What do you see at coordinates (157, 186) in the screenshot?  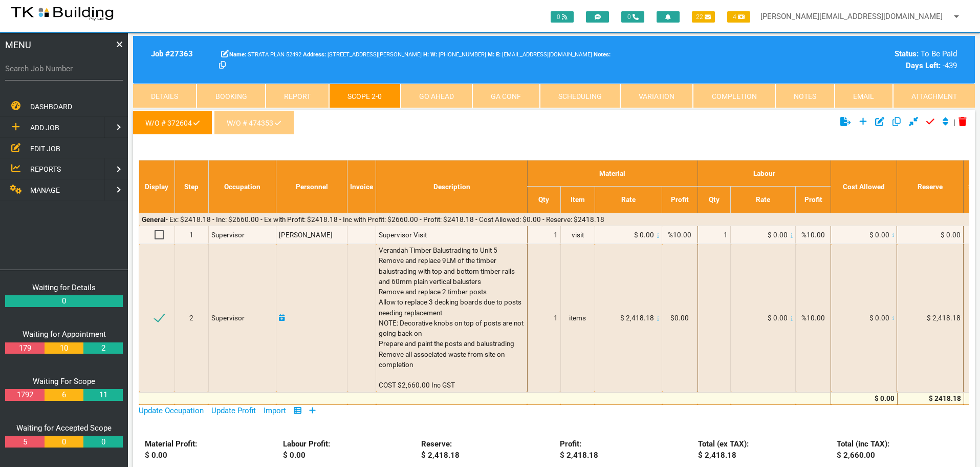 I see `th: Display` at bounding box center [157, 186].